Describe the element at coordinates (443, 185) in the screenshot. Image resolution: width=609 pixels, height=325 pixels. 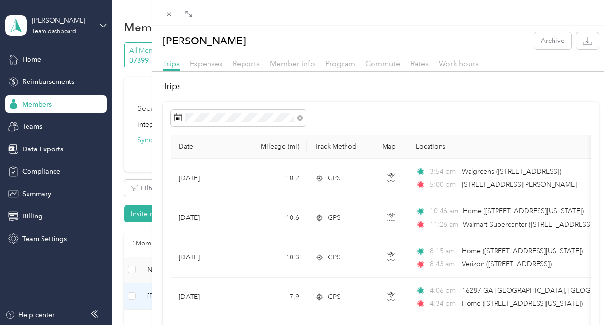
I see `span: 5:00 pm` at that location.